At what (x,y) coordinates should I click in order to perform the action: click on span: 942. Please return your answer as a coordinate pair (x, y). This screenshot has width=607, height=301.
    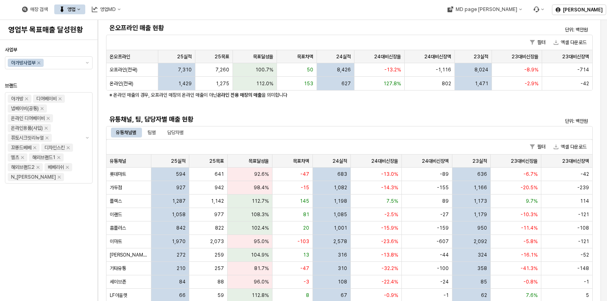
    Looking at the image, I should click on (219, 188).